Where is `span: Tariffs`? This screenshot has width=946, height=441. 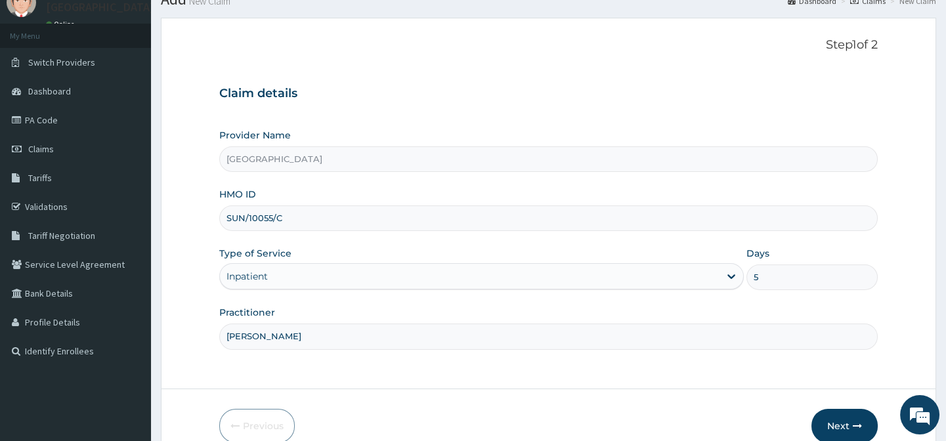 span: Tariffs is located at coordinates (40, 178).